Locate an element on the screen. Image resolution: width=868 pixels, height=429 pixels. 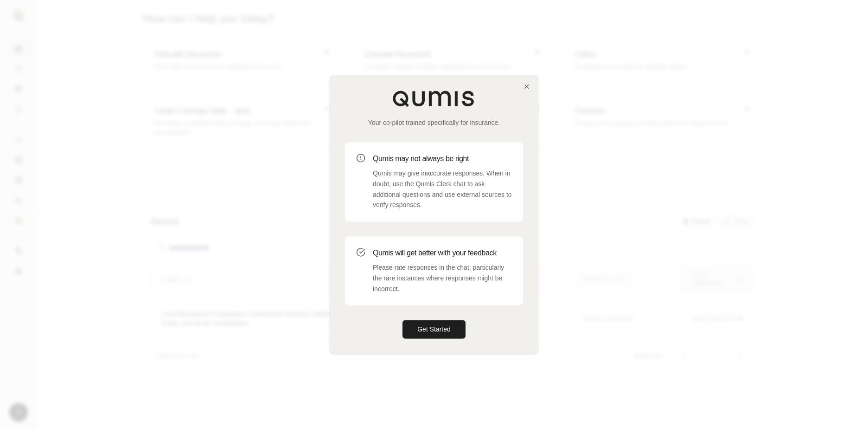
button: Get Started is located at coordinates (434, 330).